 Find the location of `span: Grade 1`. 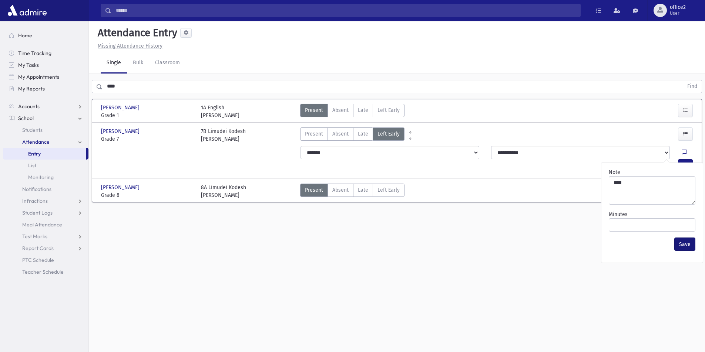

span: Grade 1 is located at coordinates (147, 115).